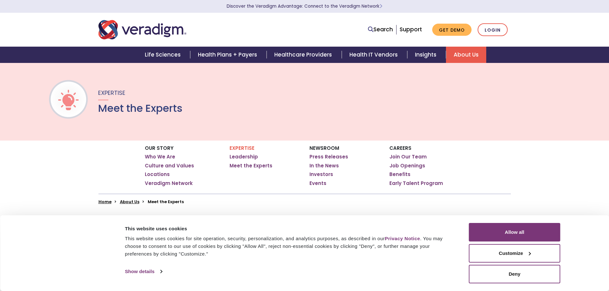 The image size is (609, 291). What do you see at coordinates (169, 166) in the screenshot?
I see `a: Culture and Values` at bounding box center [169, 166].